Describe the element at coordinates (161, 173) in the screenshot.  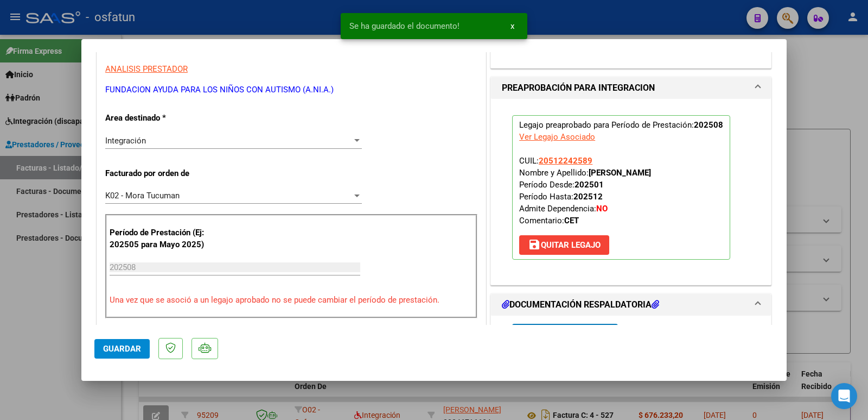
I see `p: Facturado por orden de` at that location.